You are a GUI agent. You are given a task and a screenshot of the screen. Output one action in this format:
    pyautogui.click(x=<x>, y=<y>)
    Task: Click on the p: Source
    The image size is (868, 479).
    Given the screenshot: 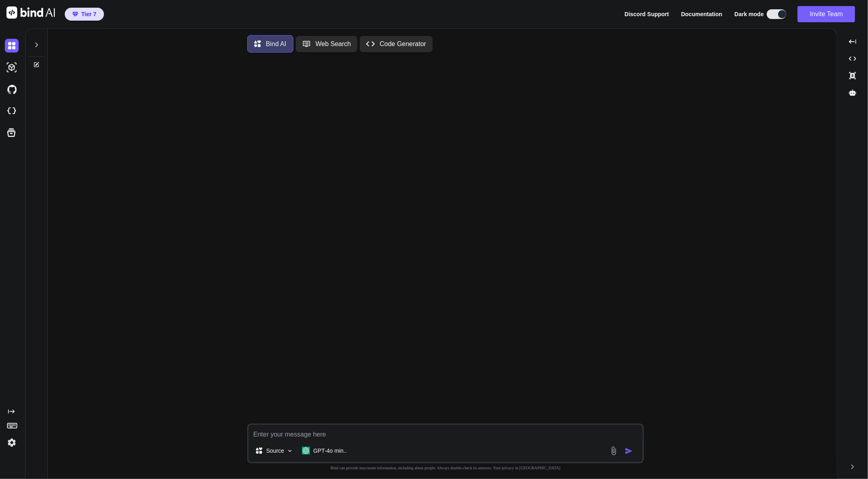 What is the action you would take?
    pyautogui.click(x=275, y=451)
    